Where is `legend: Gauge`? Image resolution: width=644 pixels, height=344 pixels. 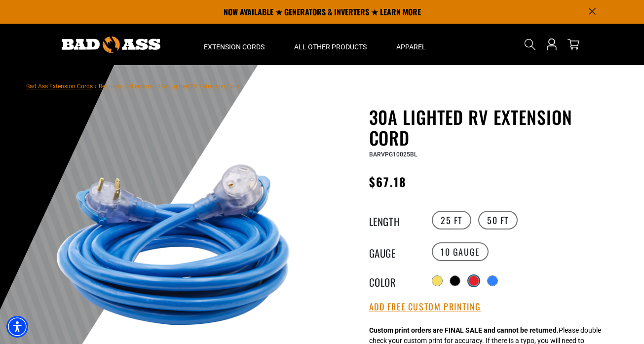 legend: Gauge is located at coordinates (394, 251).